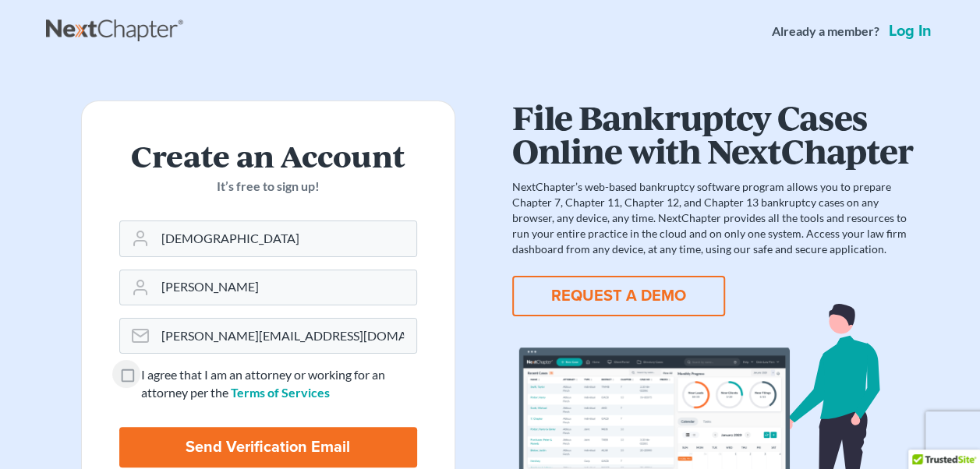  I want to click on input: Email Address, so click(285, 336).